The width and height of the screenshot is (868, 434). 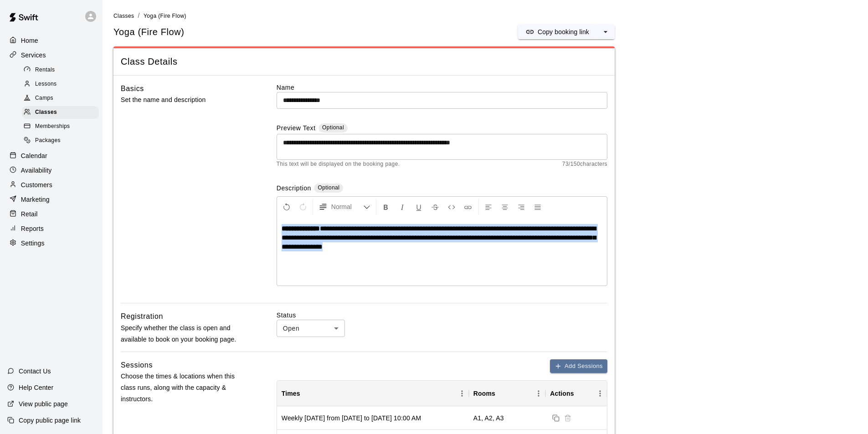 What do you see at coordinates (62, 70) in the screenshot?
I see `a: Rentals` at bounding box center [62, 70].